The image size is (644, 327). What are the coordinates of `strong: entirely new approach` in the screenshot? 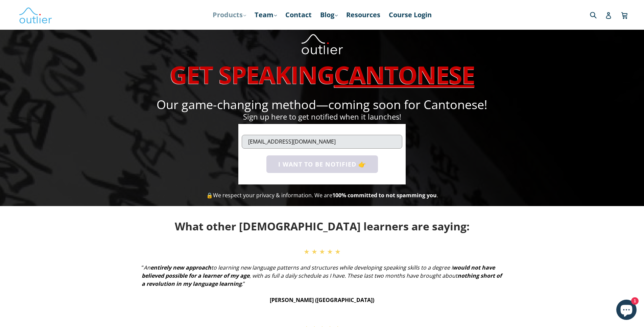 It's located at (181, 268).